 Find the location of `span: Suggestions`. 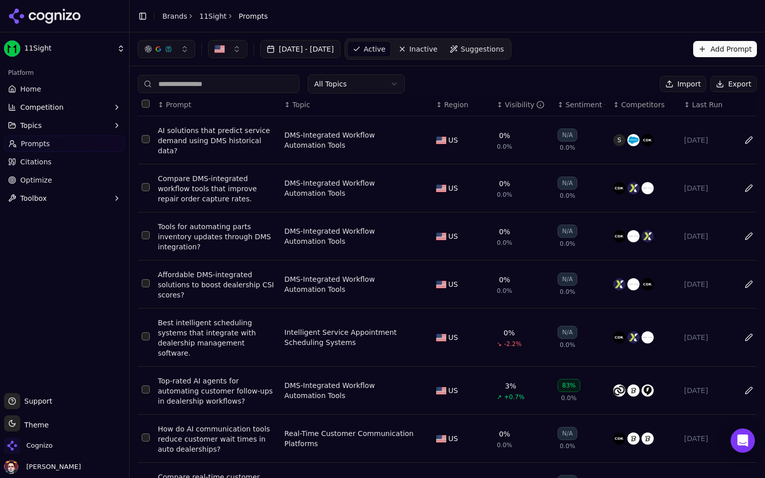

span: Suggestions is located at coordinates (483, 49).